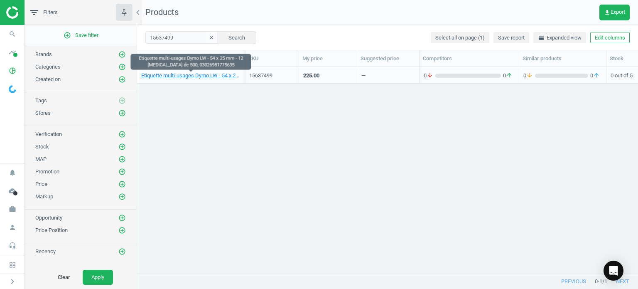 The width and height of the screenshot is (638, 289). I want to click on span: Export, so click(615, 12).